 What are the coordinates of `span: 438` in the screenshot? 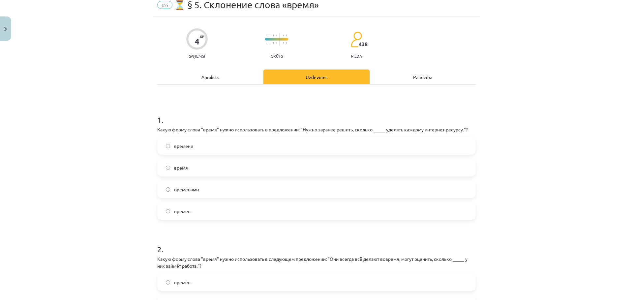 It's located at (363, 44).